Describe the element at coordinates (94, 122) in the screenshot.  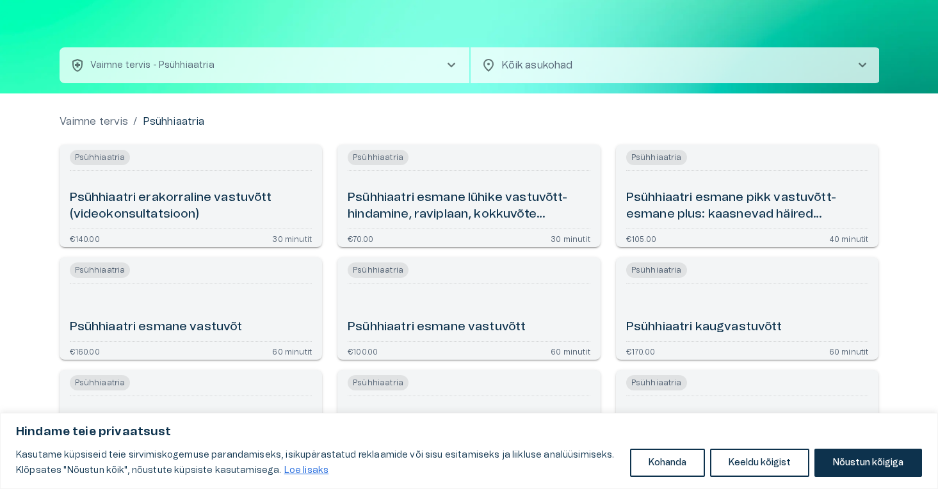
I see `a: Vaimne tervis` at that location.